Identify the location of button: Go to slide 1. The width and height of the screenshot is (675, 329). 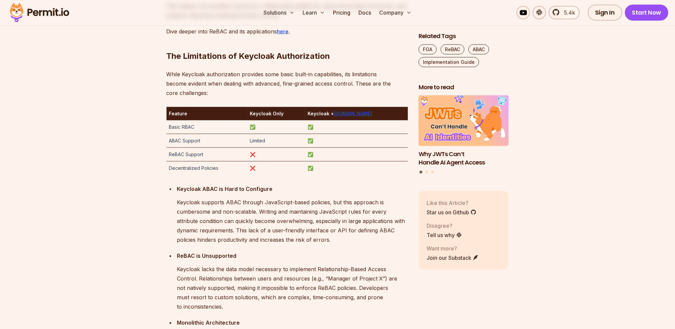
(421, 172).